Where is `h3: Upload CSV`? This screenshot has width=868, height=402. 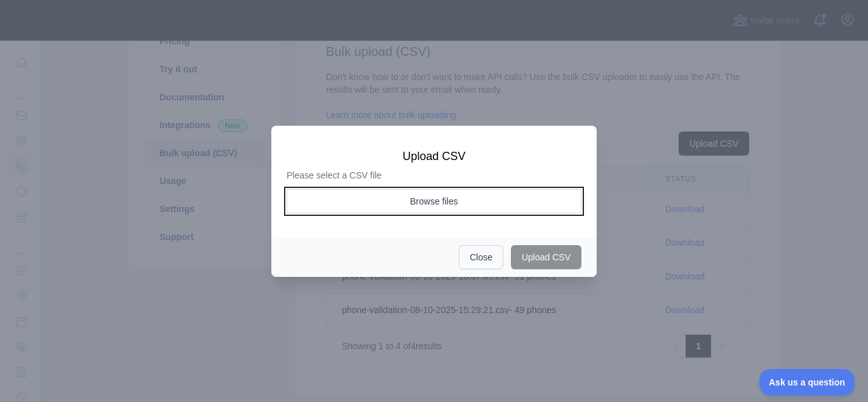 h3: Upload CSV is located at coordinates (434, 157).